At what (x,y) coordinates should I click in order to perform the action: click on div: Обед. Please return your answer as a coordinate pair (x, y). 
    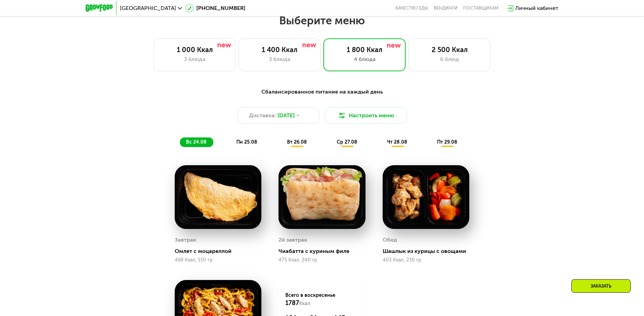
    Looking at the image, I should click on (390, 240).